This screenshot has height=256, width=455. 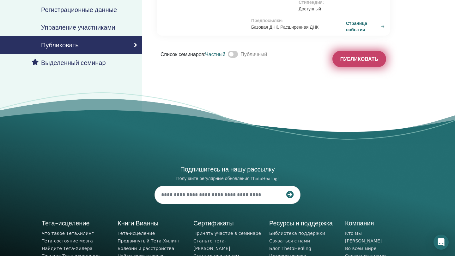 I want to click on font: Книги Вианны, so click(x=138, y=223).